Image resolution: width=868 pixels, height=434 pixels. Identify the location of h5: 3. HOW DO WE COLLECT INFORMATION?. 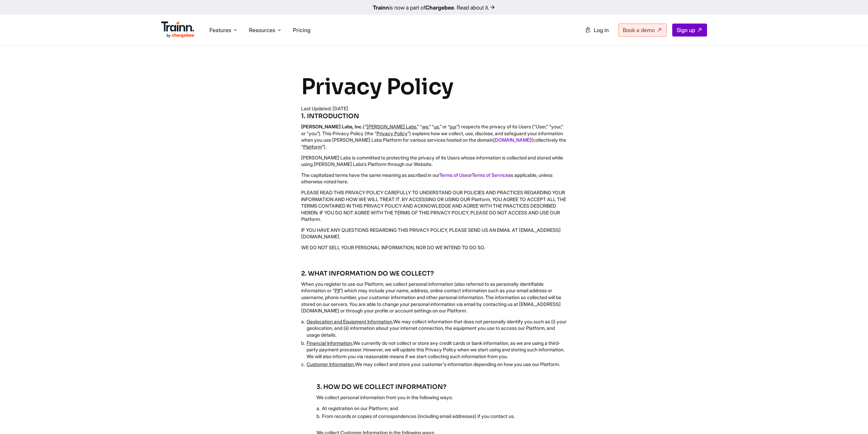
(434, 387).